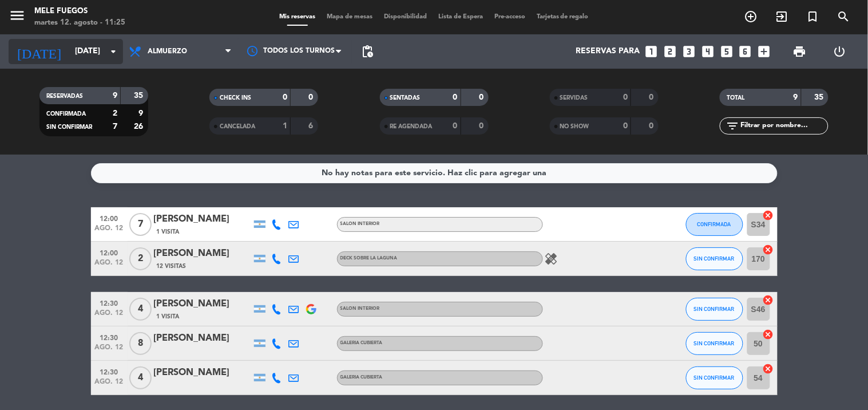 The image size is (868, 410). Describe the element at coordinates (715, 225) in the screenshot. I see `button: CONFIRMADA` at that location.